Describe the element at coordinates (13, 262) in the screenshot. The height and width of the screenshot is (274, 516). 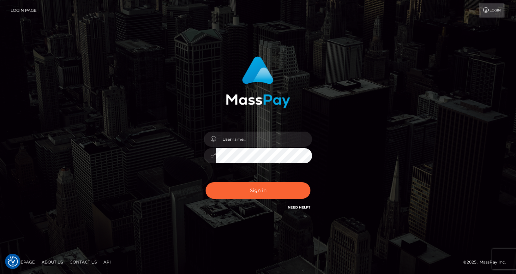
I see `img: Revisit consent button` at that location.